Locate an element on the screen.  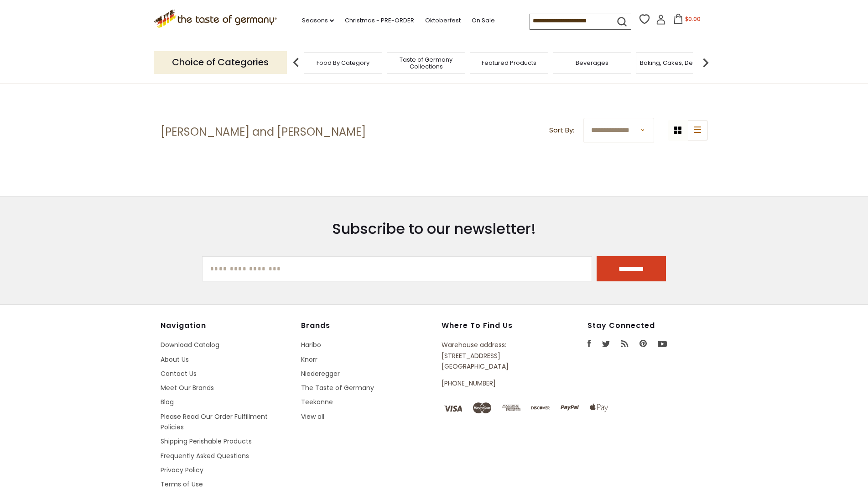
a: Baking, Cakes, Desserts is located at coordinates (675, 62).